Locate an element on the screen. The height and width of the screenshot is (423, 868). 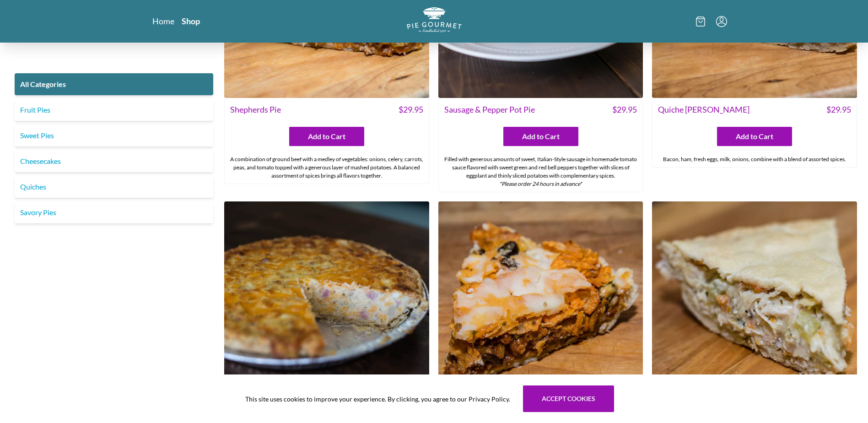
a: Sweet Pies is located at coordinates (114, 136).